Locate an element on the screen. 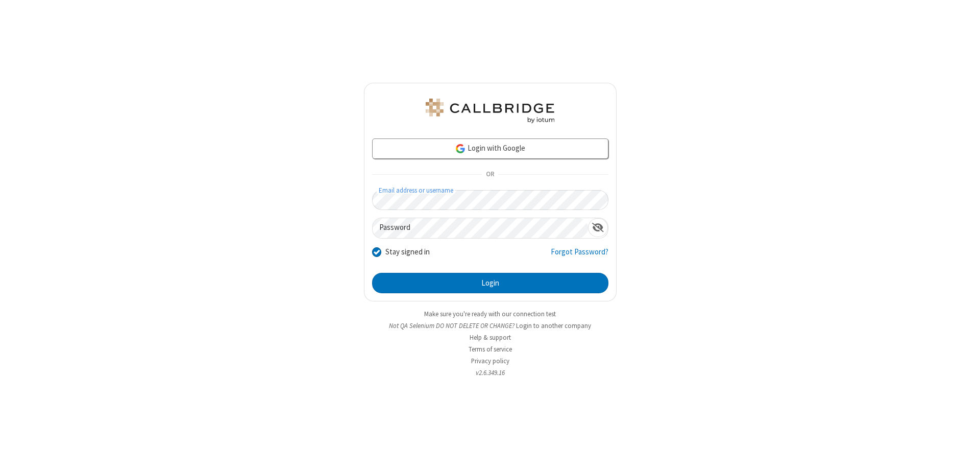  a: Help & support is located at coordinates (490, 338).